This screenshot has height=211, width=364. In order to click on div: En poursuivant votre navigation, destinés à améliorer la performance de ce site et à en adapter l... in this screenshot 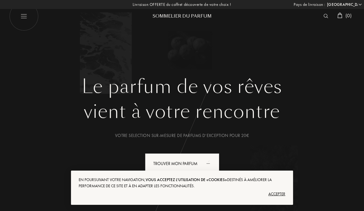, I will do `click(182, 183)`.